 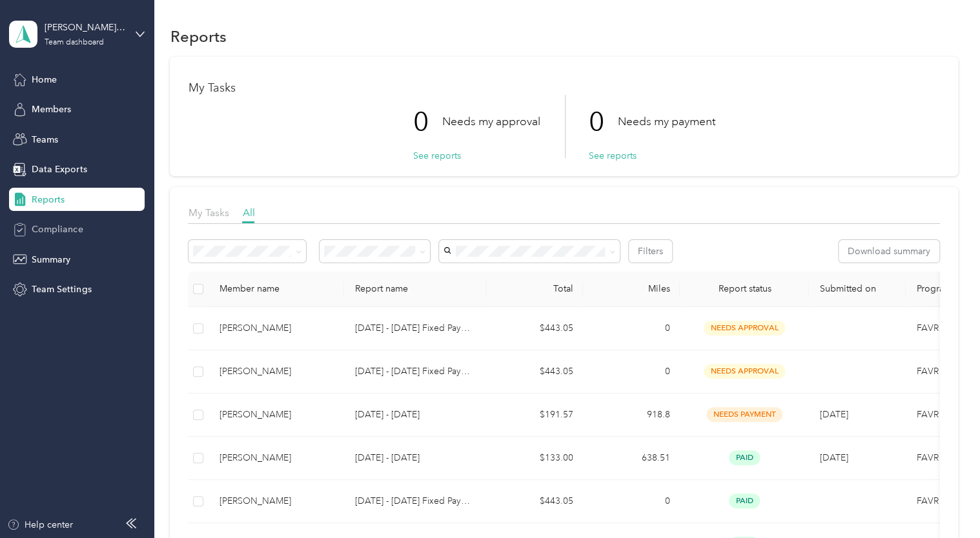 I want to click on p: Needs my approval, so click(x=490, y=121).